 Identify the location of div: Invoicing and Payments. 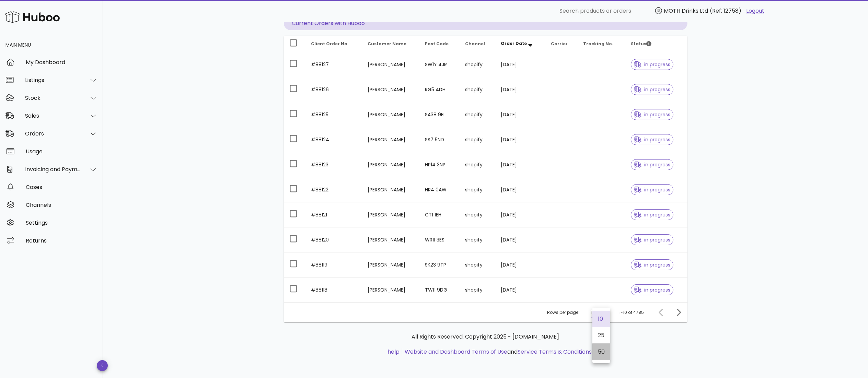
(53, 169).